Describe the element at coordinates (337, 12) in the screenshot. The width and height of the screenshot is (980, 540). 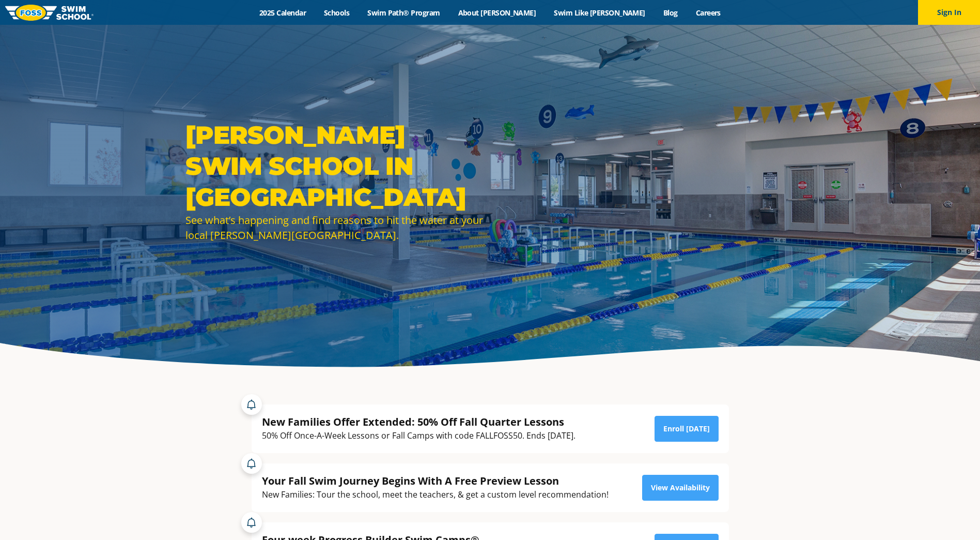
I see `a: Schools` at that location.